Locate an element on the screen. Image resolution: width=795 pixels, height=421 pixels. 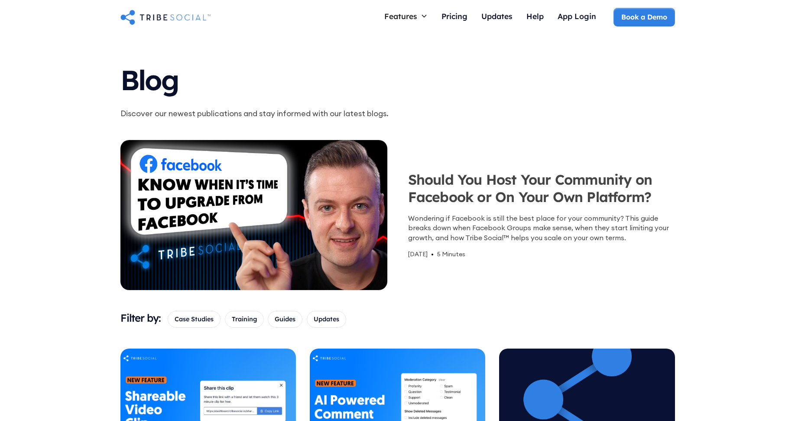
a: home is located at coordinates (166, 17).